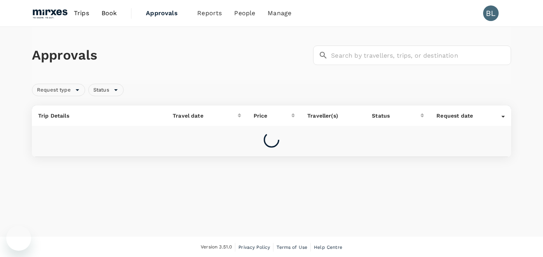  What do you see at coordinates (165, 13) in the screenshot?
I see `span: Approvals` at bounding box center [165, 13].